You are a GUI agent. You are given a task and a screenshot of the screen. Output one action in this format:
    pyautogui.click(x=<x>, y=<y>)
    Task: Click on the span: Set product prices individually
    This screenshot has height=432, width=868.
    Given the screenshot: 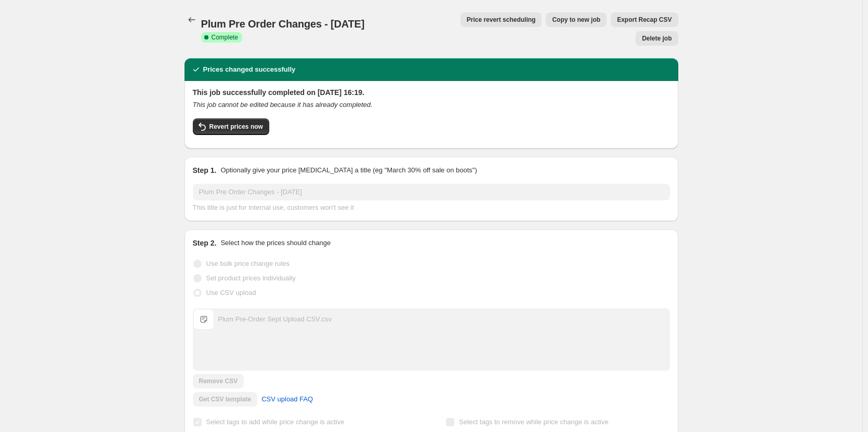 What is the action you would take?
    pyautogui.click(x=251, y=278)
    